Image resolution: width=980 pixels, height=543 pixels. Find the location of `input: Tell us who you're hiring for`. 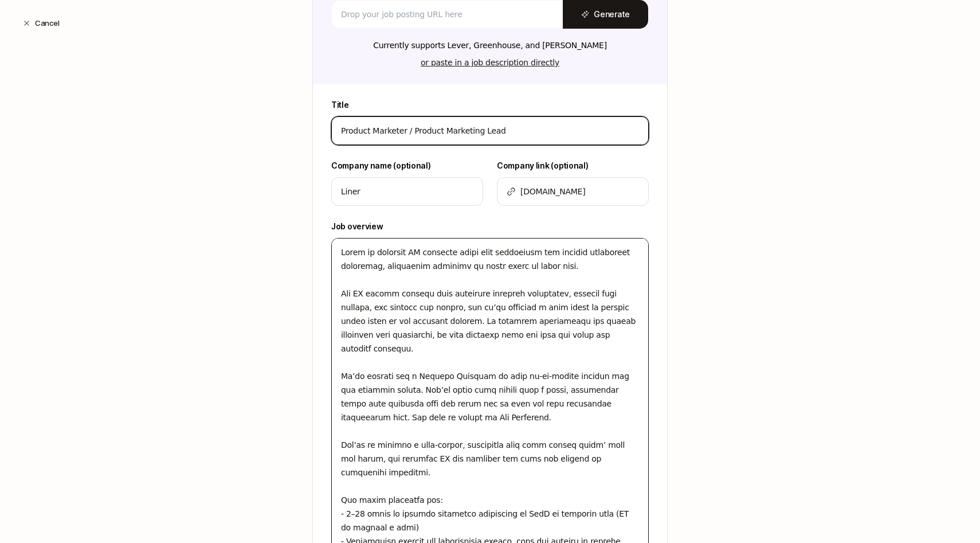

input: Tell us who you're hiring for is located at coordinates (407, 191).